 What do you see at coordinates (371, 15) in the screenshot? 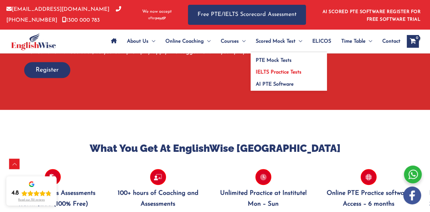
I see `aside: Header Widget 1` at bounding box center [371, 15].